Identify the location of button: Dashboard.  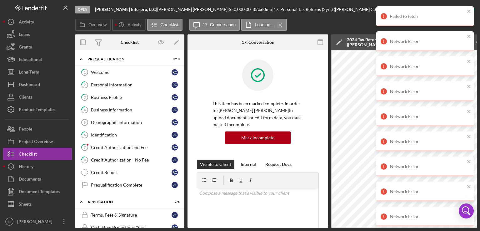
(38, 84).